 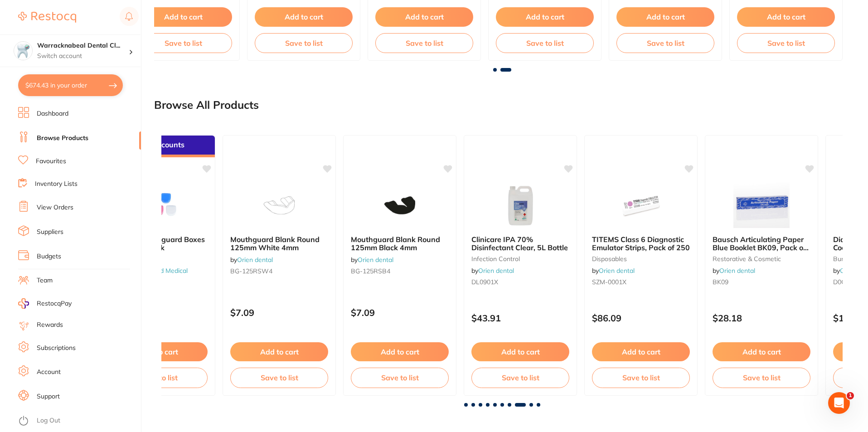 I want to click on a: Favourites, so click(x=51, y=162).